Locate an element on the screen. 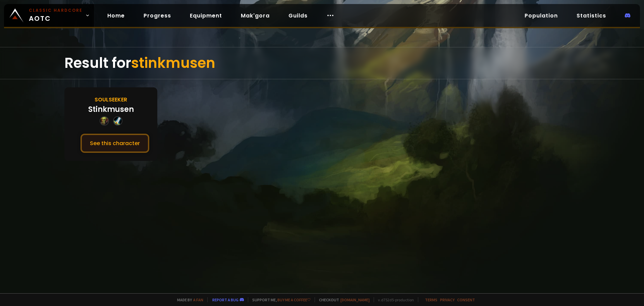  a: Privacy is located at coordinates (447, 300).